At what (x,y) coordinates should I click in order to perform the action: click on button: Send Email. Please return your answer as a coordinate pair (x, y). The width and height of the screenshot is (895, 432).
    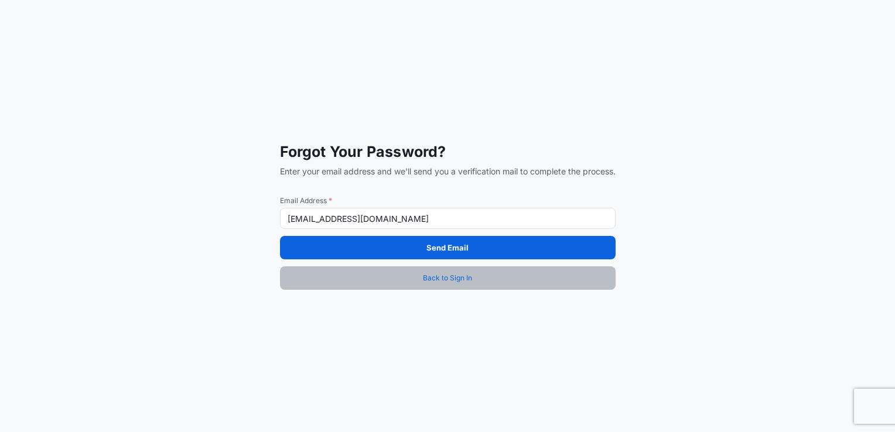
    Looking at the image, I should click on (447, 248).